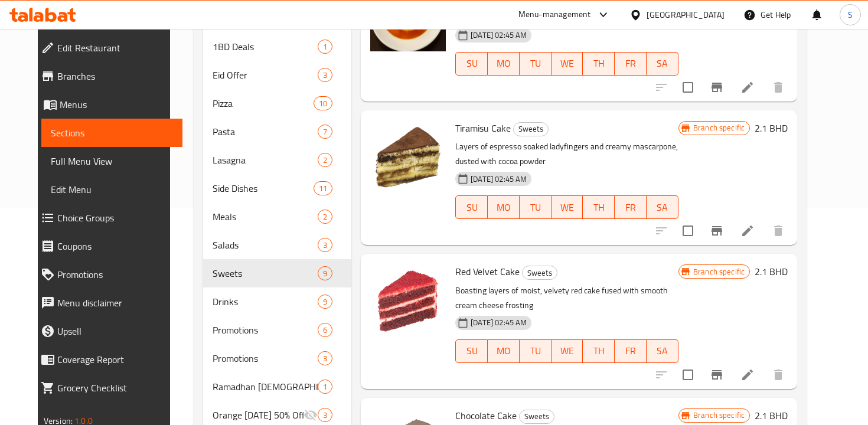  What do you see at coordinates (263, 188) in the screenshot?
I see `span: Side Dishes` at bounding box center [263, 188].